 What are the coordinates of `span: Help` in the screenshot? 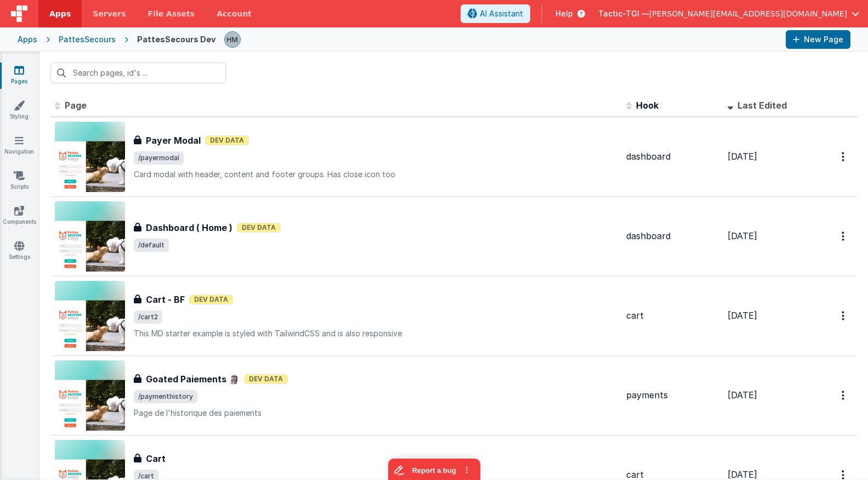 It's located at (564, 14).